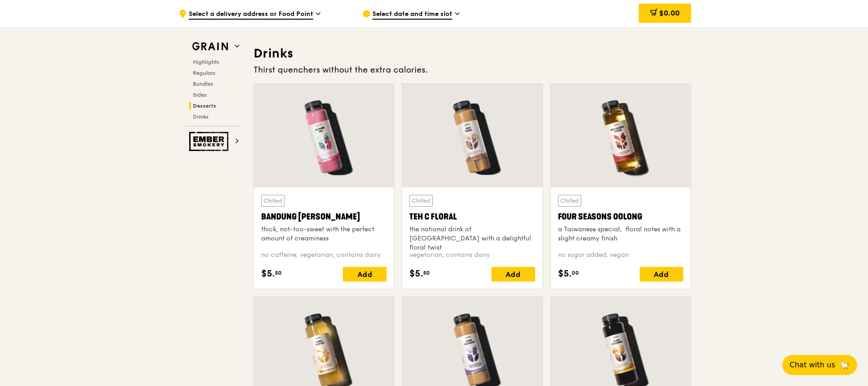  Describe the element at coordinates (472, 255) in the screenshot. I see `div: vegetarian, contains dairy` at that location.